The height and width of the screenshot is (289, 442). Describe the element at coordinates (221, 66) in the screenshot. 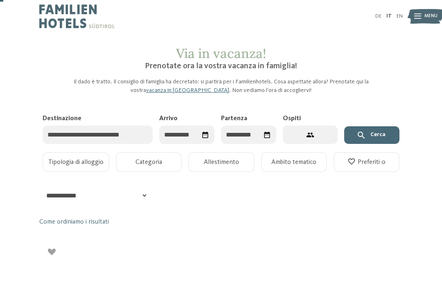

I see `span: Prenotate ora la vostra vacanza in famiglia!` at that location.